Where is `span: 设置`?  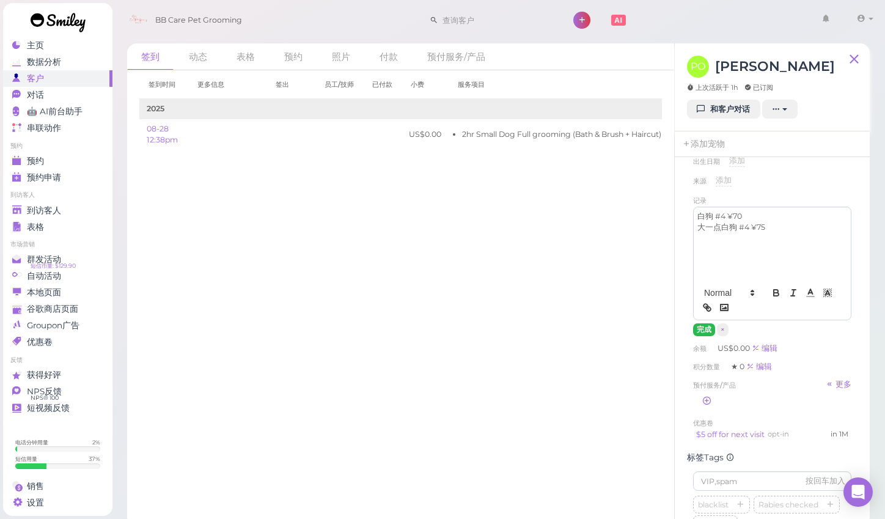
span: 设置 is located at coordinates (35, 502).